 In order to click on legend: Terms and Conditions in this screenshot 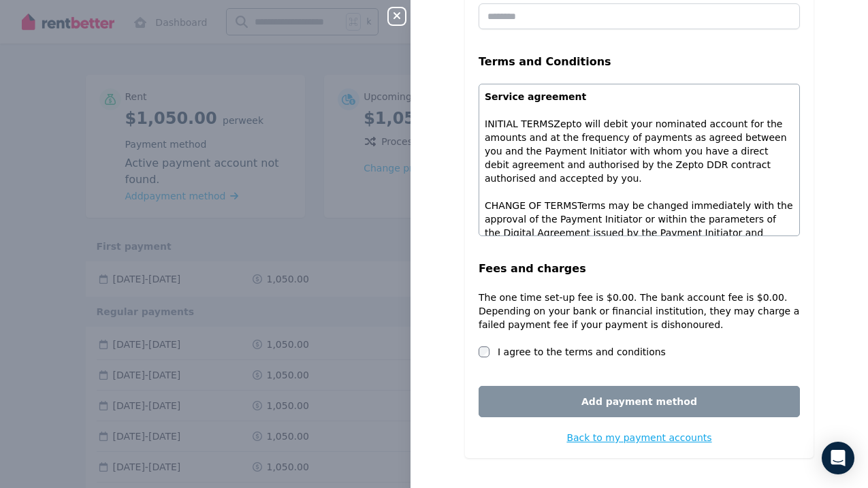, I will do `click(639, 62)`.